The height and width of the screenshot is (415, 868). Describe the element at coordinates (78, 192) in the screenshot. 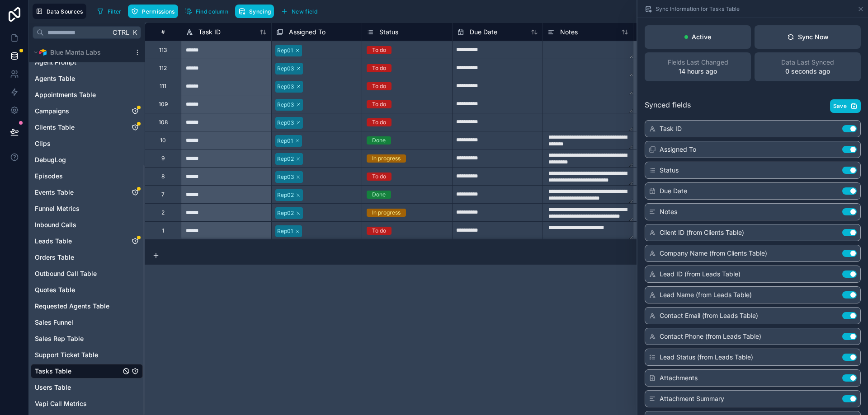

I see `a: Events Table` at that location.